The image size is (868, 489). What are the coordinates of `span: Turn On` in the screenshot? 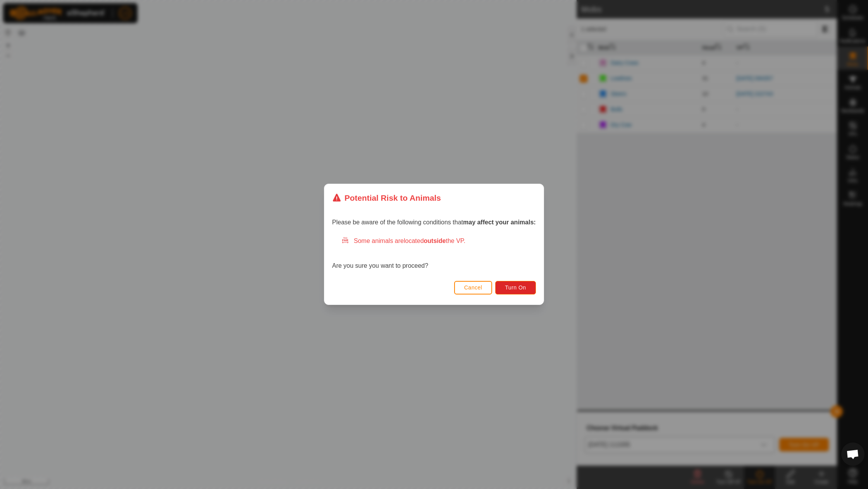 It's located at (516, 288).